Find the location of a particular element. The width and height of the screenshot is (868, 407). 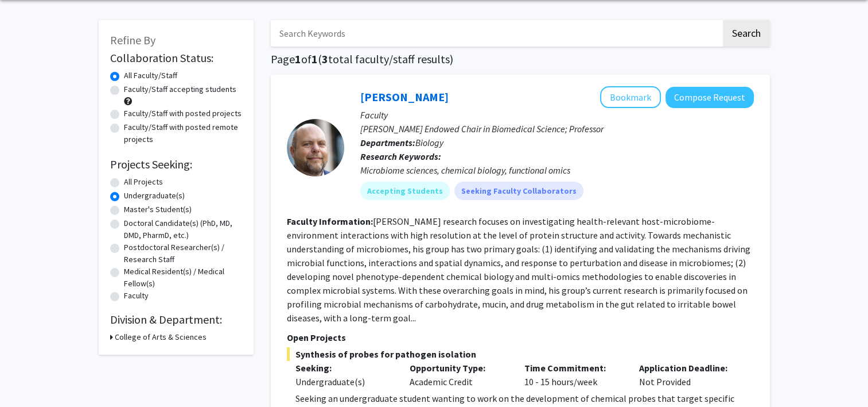

h2: Collaboration Status: is located at coordinates (176, 58).